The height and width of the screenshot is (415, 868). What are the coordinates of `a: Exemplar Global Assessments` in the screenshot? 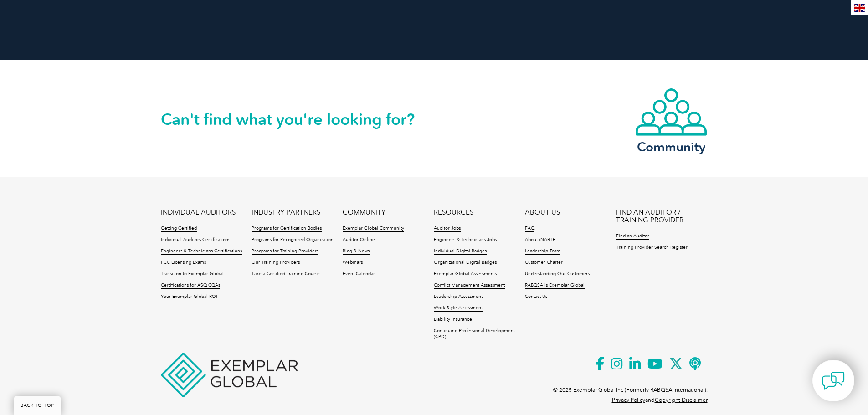 It's located at (466, 274).